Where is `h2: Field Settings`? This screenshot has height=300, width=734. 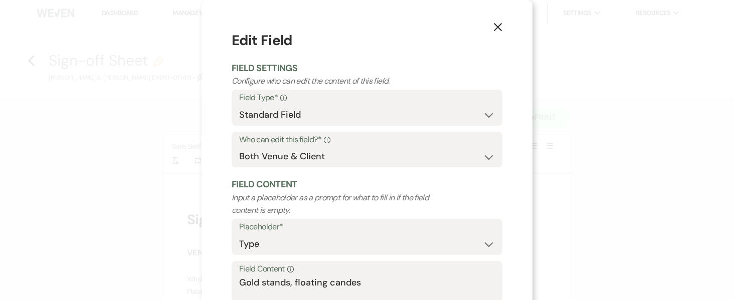 h2: Field Settings is located at coordinates (367, 68).